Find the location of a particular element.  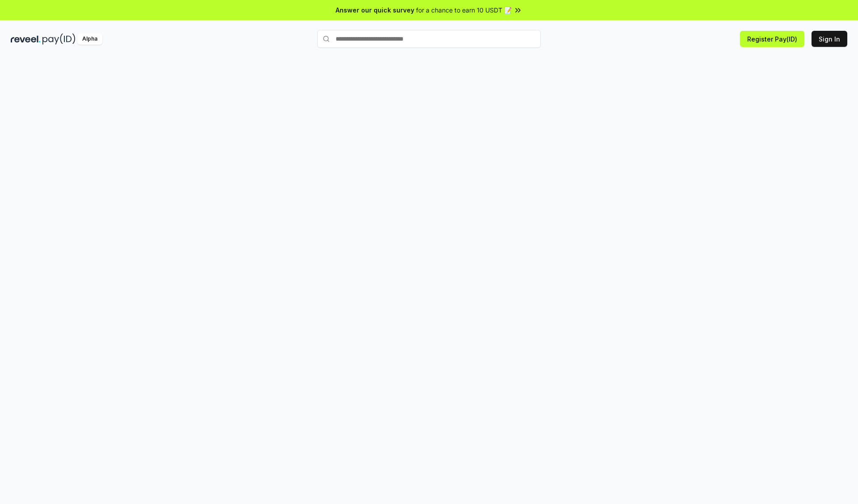

button: Sign In is located at coordinates (829, 39).